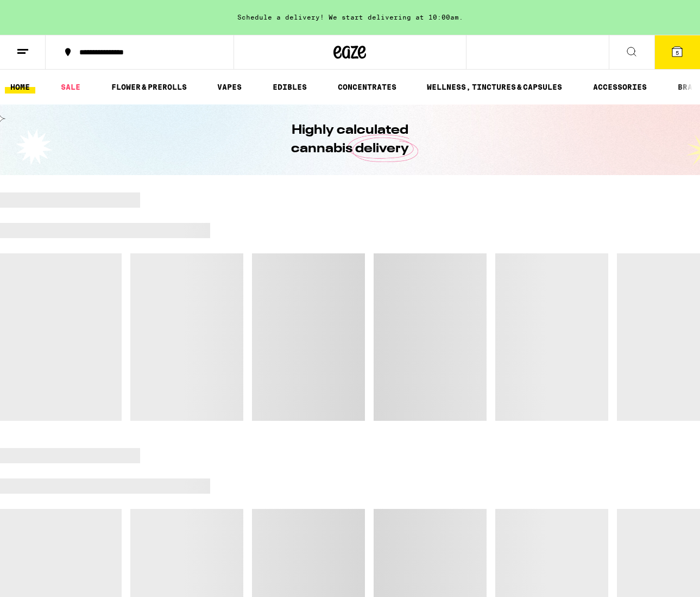 The height and width of the screenshot is (597, 700). I want to click on h1: Highly calculated cannabis delivery, so click(351, 139).